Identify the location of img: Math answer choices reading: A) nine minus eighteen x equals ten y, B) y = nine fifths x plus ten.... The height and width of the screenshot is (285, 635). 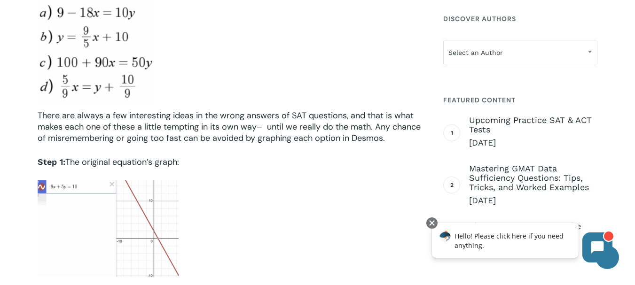
(95, 53).